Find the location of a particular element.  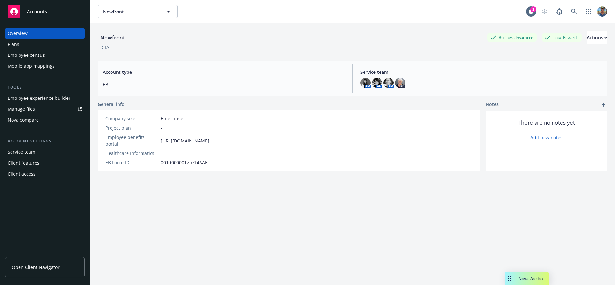

span: General info is located at coordinates (111, 104).